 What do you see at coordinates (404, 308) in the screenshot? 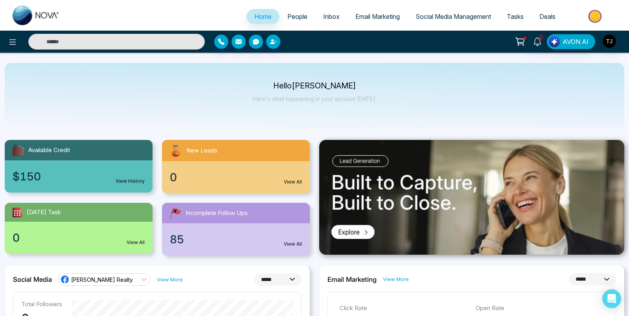
I see `p: Click Rate` at bounding box center [404, 308].